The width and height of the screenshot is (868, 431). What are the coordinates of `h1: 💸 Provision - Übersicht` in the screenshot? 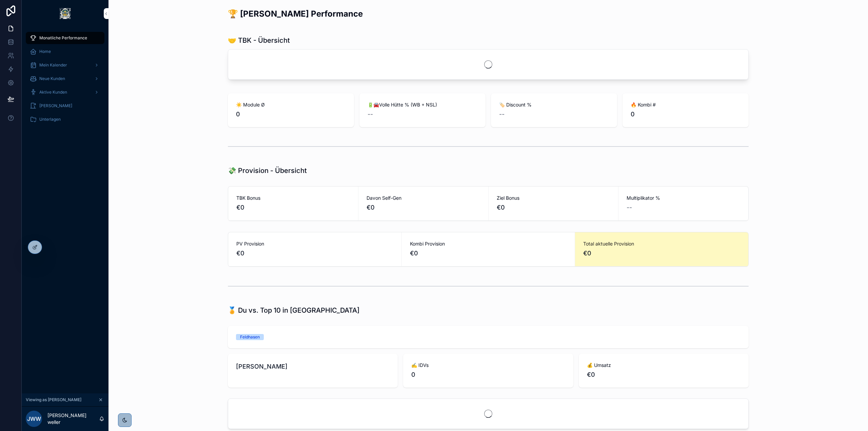 It's located at (267, 170).